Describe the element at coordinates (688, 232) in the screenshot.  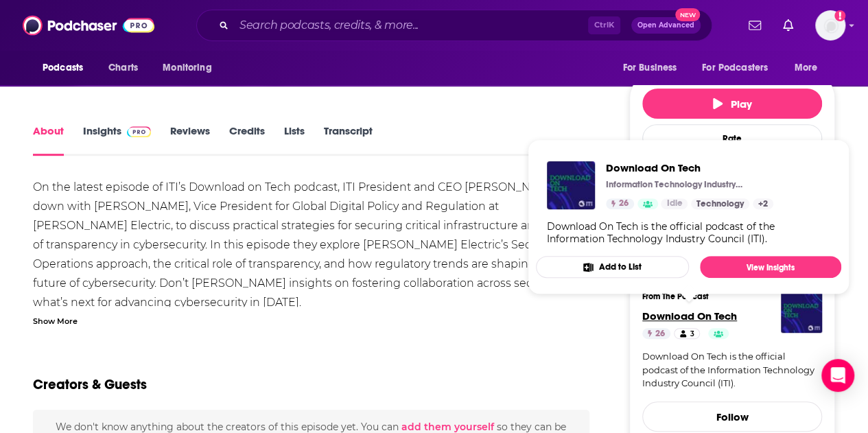
I see `div: Download On Tech is the official podcast of the Information Technology Industry Council (ITI).` at that location.